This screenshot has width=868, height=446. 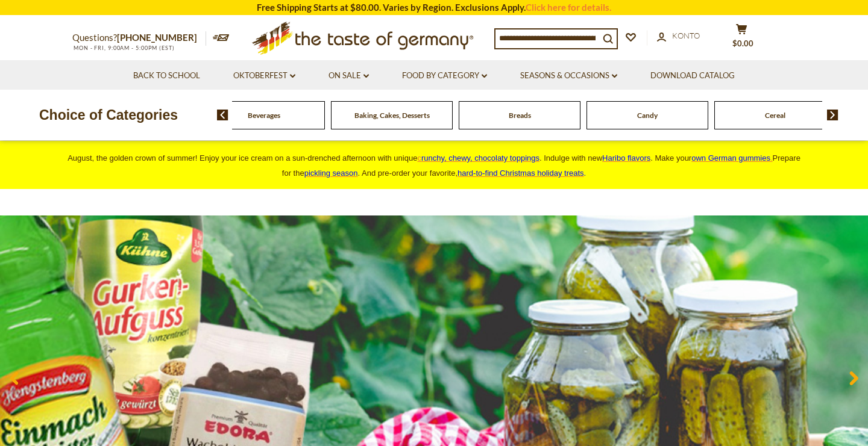 I want to click on a: hard-to-find Christmas holiday treats, so click(x=520, y=173).